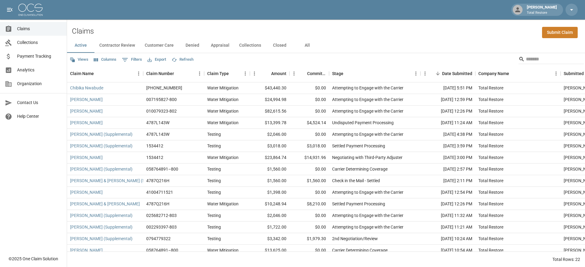 This screenshot has height=267, width=585. Describe the element at coordinates (10, 10) in the screenshot. I see `button: open drawer` at that location.